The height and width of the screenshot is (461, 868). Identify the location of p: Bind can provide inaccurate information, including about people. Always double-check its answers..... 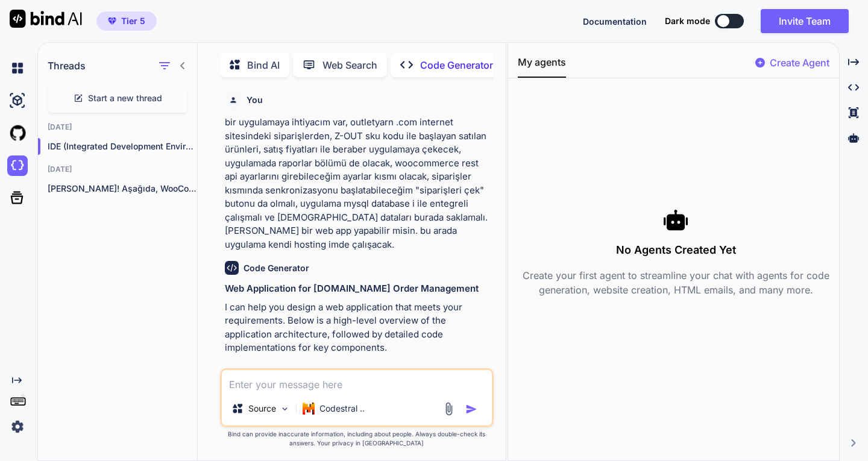
(357, 439).